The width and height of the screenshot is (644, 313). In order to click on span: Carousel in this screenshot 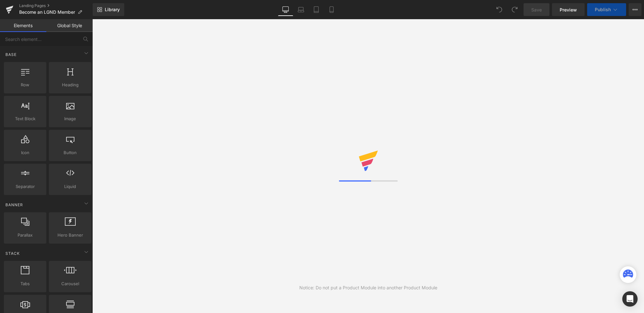, I will do `click(70, 284)`.